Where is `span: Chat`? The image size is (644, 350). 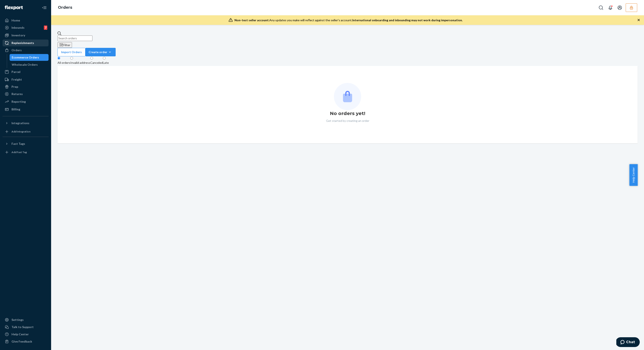 span: Chat is located at coordinates (14, 5).